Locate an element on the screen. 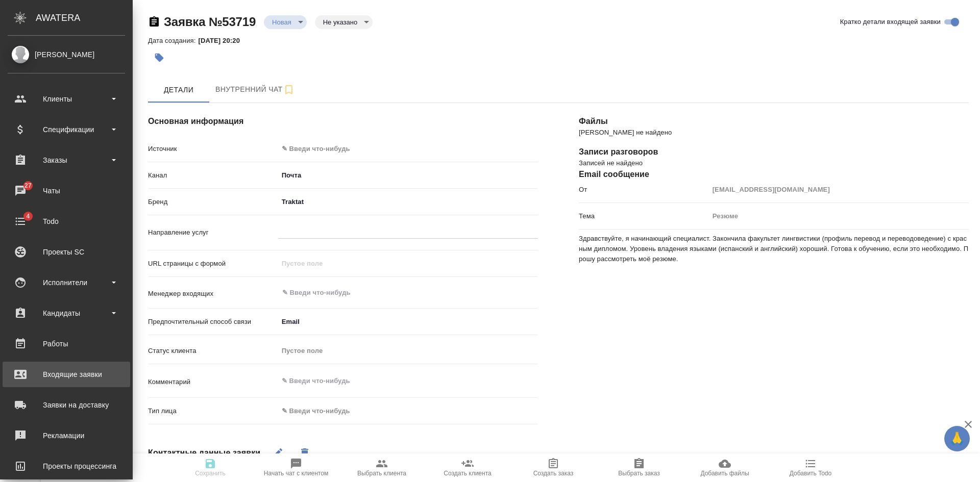 The image size is (980, 482). button: Создать клиента is located at coordinates (468, 468).